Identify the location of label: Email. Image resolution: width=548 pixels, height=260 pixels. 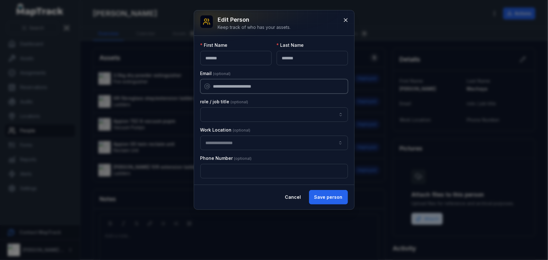
(216, 74).